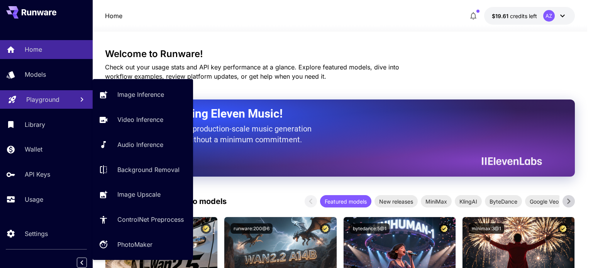  What do you see at coordinates (140, 120) in the screenshot?
I see `p: Video Inference` at bounding box center [140, 120].